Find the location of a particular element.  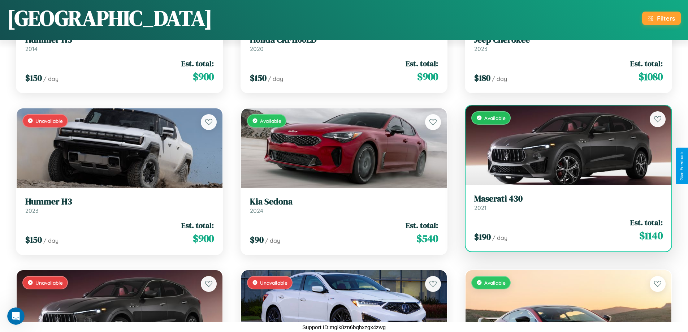

span: $ 1140 is located at coordinates (651, 235).